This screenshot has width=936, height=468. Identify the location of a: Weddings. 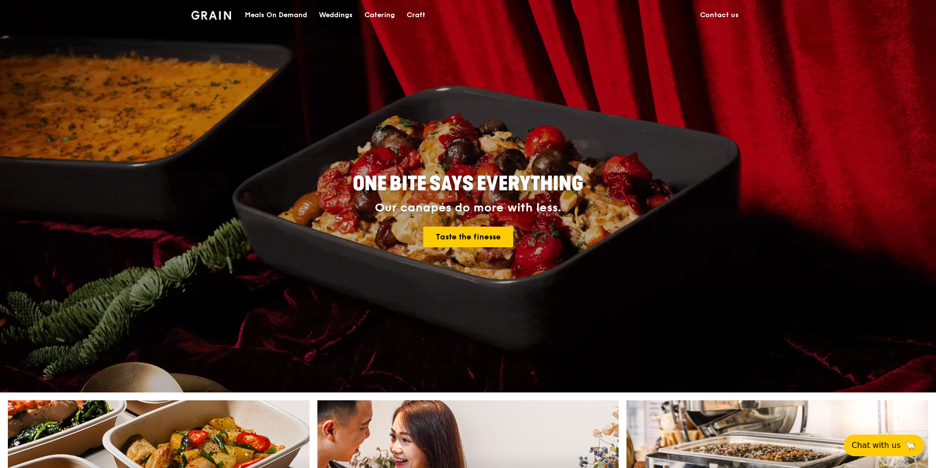
(336, 15).